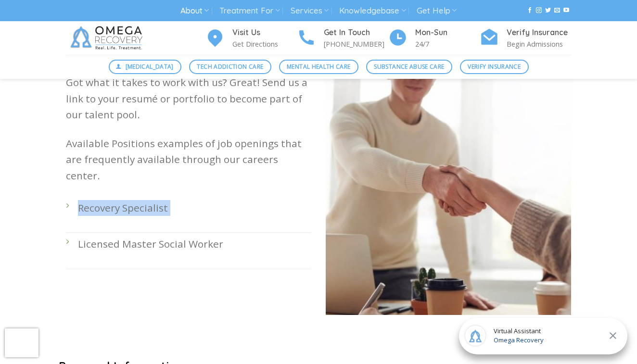  Describe the element at coordinates (188, 99) in the screenshot. I see `p: Got what it takes to work with us? Great! Send us a link to your resumé or portfolio to become pa...` at that location.